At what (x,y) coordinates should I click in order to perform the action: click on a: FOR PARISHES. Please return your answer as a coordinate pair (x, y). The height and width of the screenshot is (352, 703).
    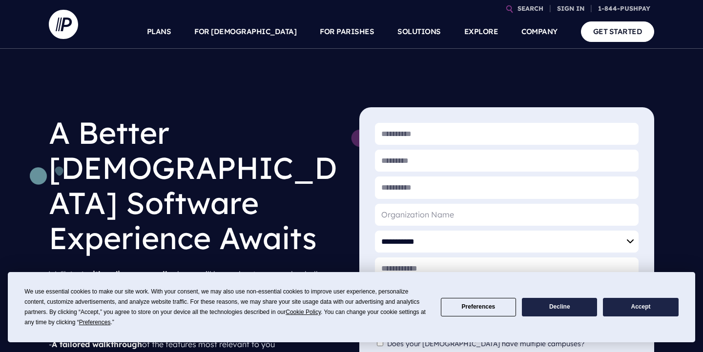
    Looking at the image, I should click on (347, 32).